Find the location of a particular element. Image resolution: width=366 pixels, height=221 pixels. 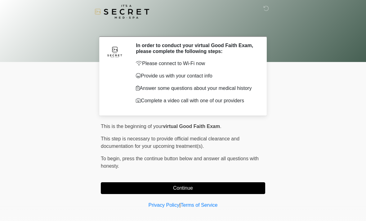

p: Answer some questions about your medical history is located at coordinates (196, 88).